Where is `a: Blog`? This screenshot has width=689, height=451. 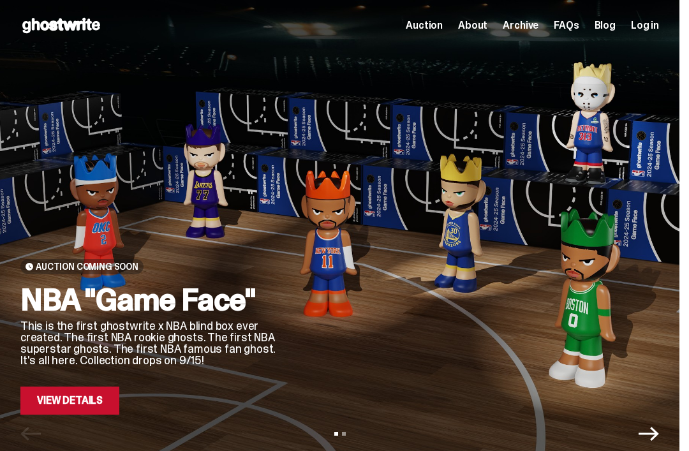
a: Blog is located at coordinates (605, 26).